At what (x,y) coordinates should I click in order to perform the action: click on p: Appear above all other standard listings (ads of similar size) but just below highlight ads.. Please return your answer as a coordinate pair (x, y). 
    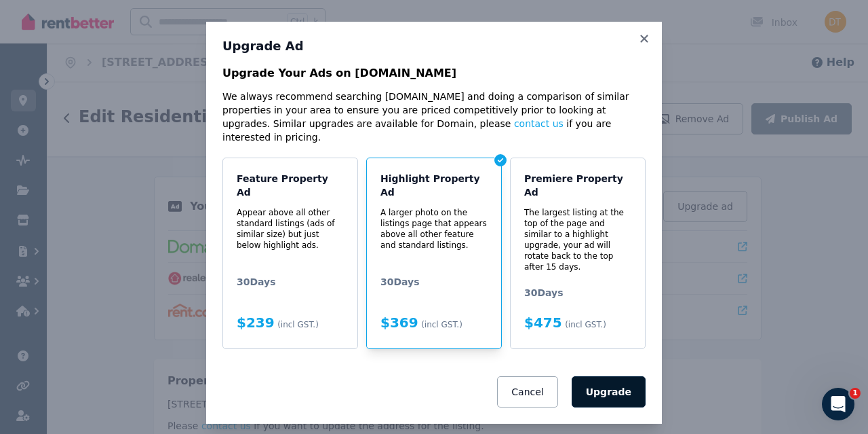
    Looking at the image, I should click on (290, 228).